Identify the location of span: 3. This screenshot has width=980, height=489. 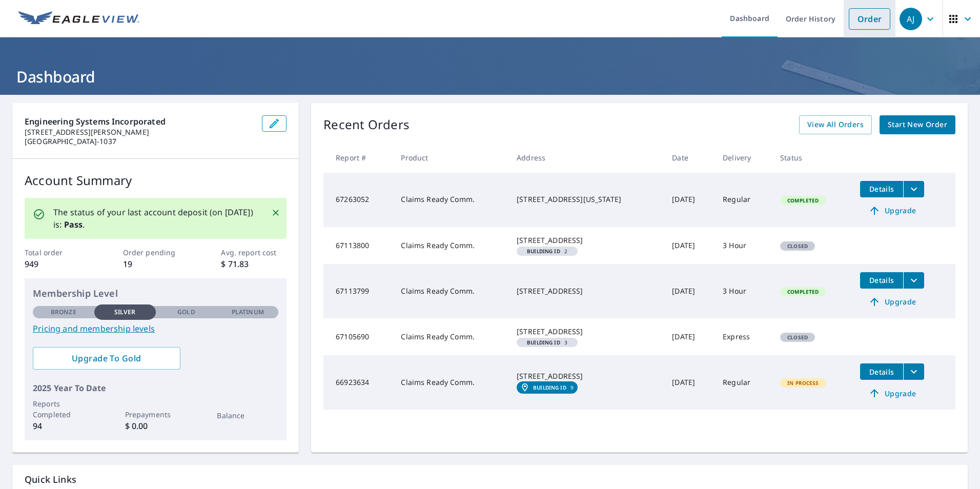
(547, 343).